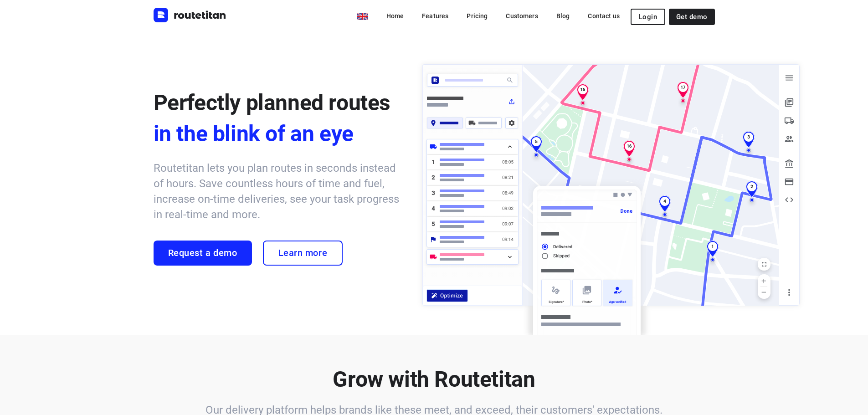  Describe the element at coordinates (563, 16) in the screenshot. I see `a: Blog` at that location.